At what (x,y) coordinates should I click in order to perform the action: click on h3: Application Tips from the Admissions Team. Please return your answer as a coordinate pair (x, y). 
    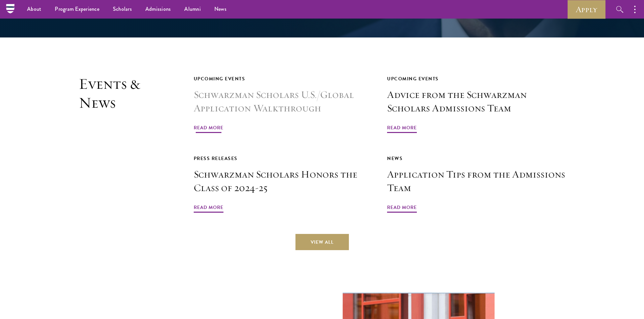
    Looking at the image, I should click on (476, 181).